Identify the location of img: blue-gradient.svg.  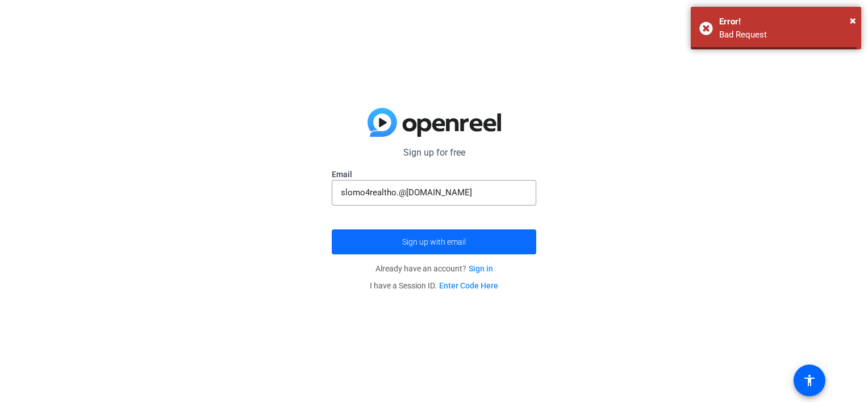
(434, 123).